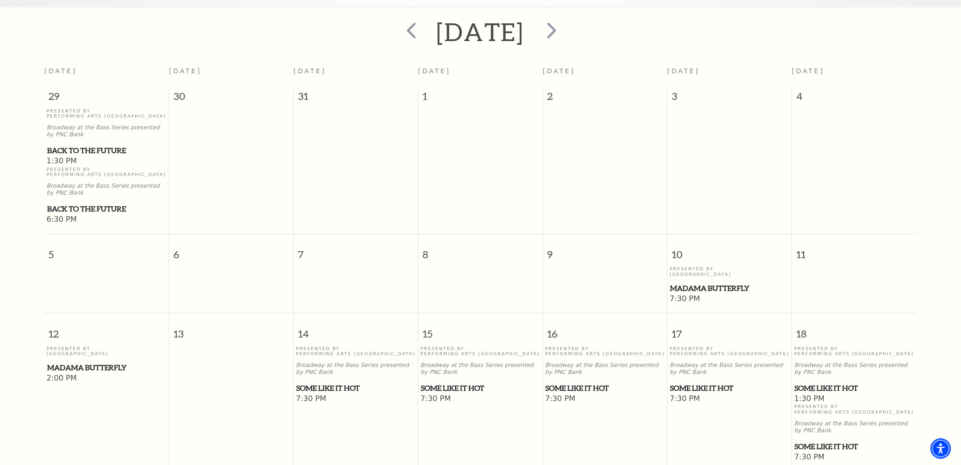  Describe the element at coordinates (730, 98) in the screenshot. I see `span: 3` at that location.